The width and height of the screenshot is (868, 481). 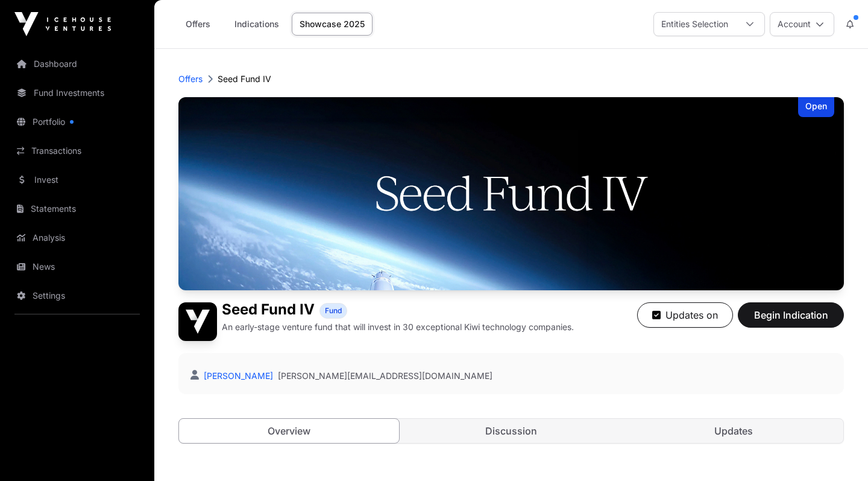 I want to click on a: Discussion, so click(x=511, y=431).